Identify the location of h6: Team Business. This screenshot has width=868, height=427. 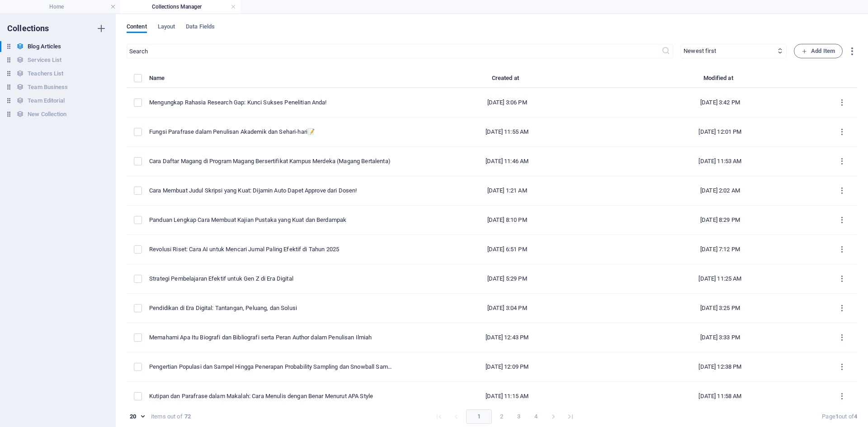
(48, 87).